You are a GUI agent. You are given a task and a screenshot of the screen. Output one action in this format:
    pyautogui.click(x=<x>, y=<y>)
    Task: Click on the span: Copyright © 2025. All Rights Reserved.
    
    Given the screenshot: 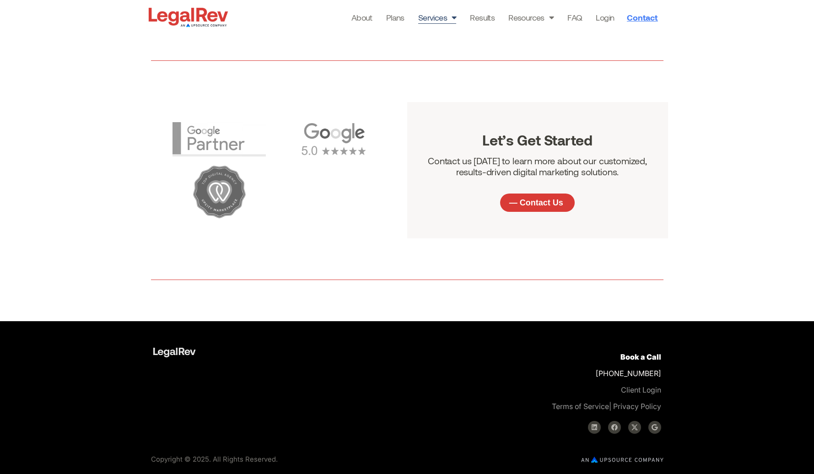 What is the action you would take?
    pyautogui.click(x=214, y=459)
    